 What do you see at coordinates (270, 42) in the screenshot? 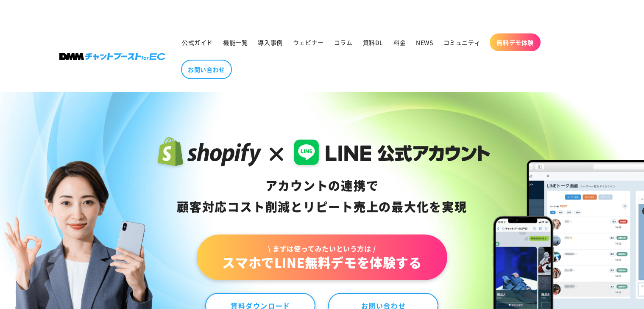
I see `a: 導入事例` at bounding box center [270, 42].